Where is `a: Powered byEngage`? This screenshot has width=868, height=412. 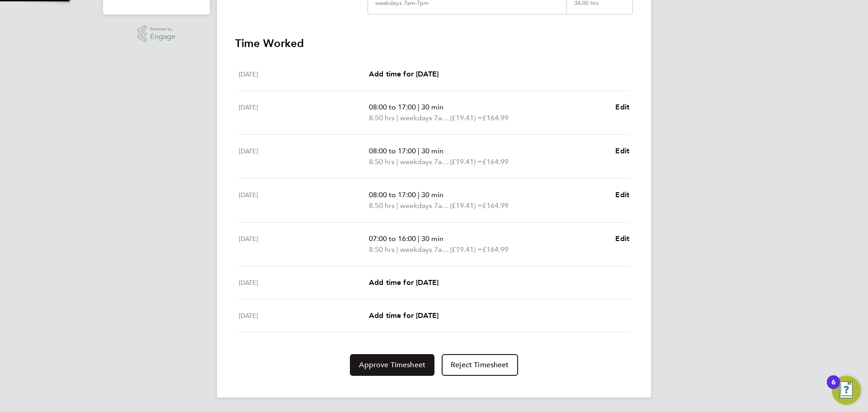 a: Powered byEngage is located at coordinates (156, 34).